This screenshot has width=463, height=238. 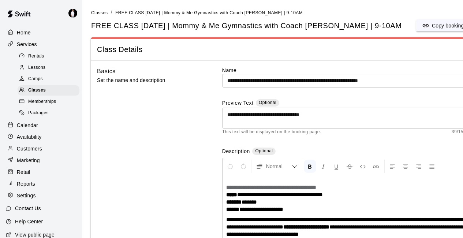 What do you see at coordinates (37, 68) in the screenshot?
I see `span: Lessons` at bounding box center [37, 68].